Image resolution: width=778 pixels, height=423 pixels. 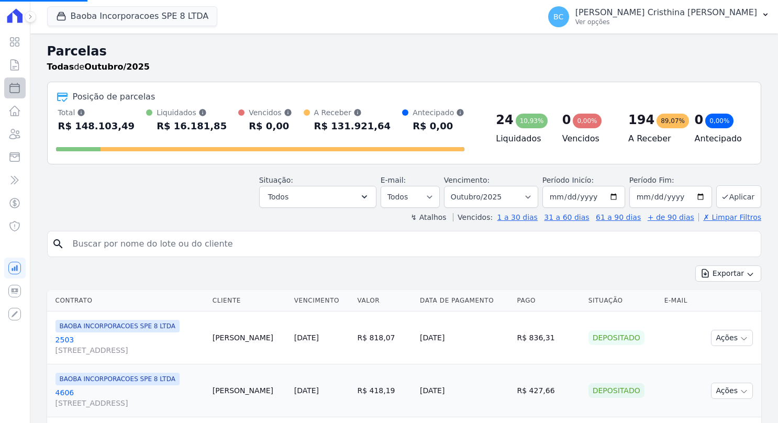 What do you see at coordinates (558, 17) in the screenshot?
I see `span: BC` at bounding box center [558, 17].